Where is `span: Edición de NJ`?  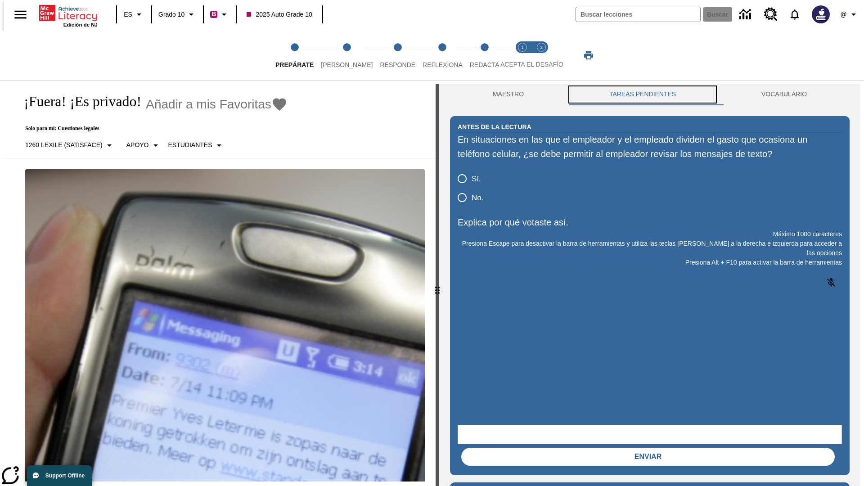
span: Edición de NJ is located at coordinates (81, 25).